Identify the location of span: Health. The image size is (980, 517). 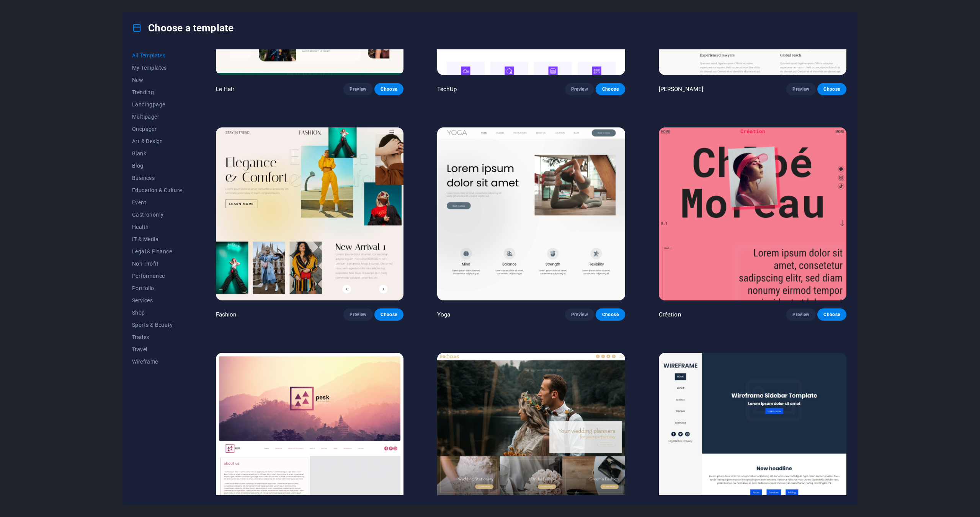
(157, 227).